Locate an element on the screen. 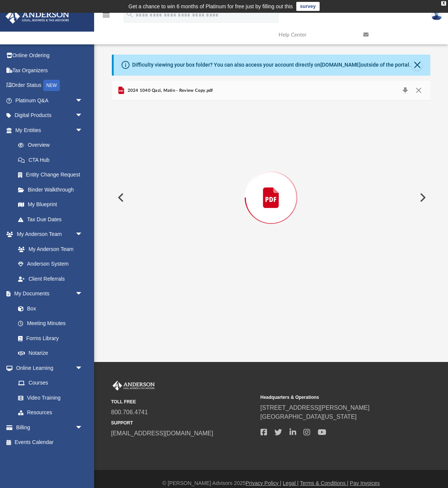 This screenshot has height=488, width=448. div: Difficulty viewing your box folder? You can also access your account directly on outside of the p... is located at coordinates (271, 65).